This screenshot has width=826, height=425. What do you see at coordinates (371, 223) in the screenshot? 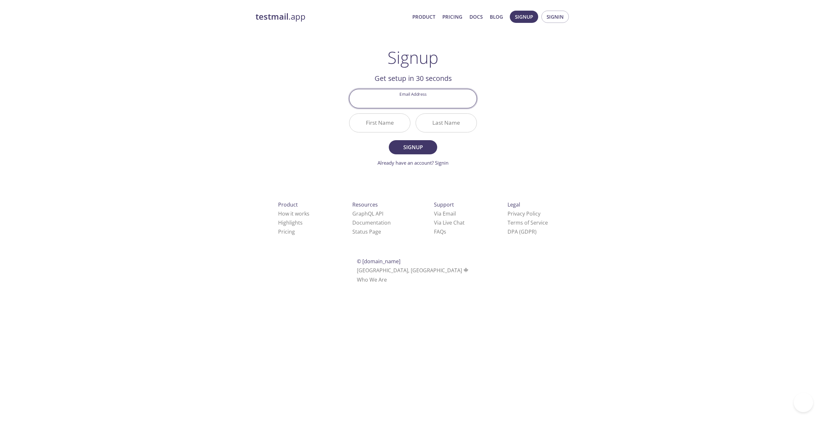
I see `a: Documentation` at bounding box center [371, 223].